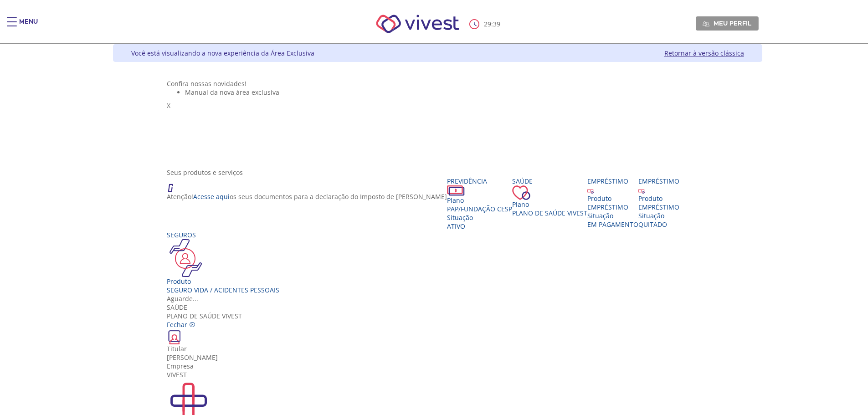 The width and height of the screenshot is (868, 415). I want to click on img: Vivest, so click(417, 24).